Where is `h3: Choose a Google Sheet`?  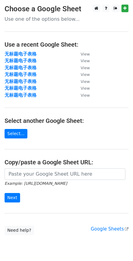
h3: Choose a Google Sheet is located at coordinates (67, 9).